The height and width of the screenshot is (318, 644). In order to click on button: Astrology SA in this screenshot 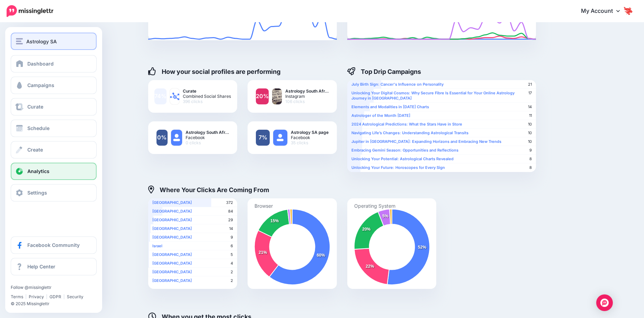, I will do `click(53, 41)`.